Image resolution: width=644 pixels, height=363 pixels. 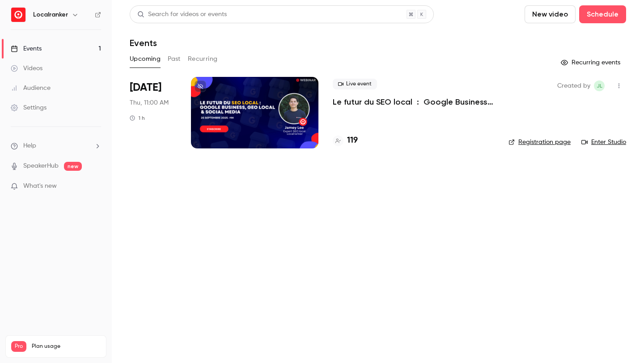 I want to click on span: JL, so click(x=599, y=86).